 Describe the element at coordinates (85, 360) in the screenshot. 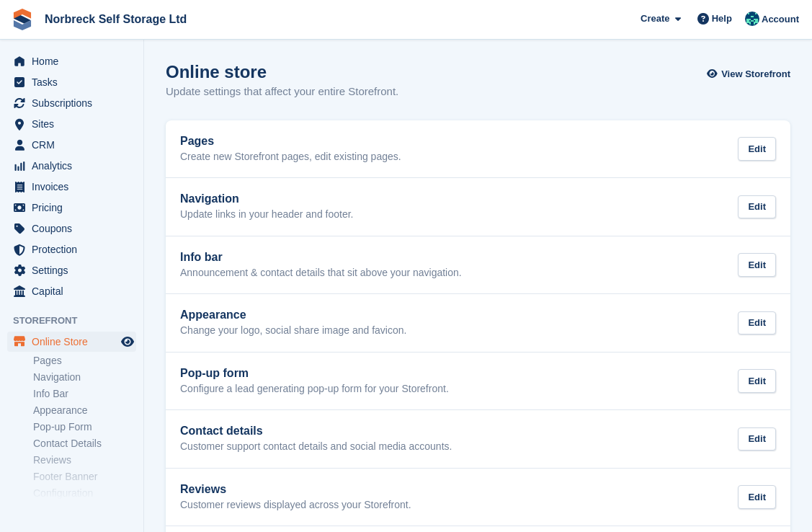

I see `a: Pages` at that location.